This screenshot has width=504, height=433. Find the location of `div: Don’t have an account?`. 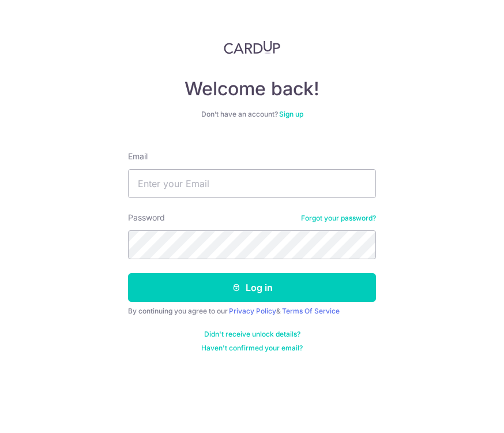

div: Don’t have an account? is located at coordinates (252, 114).